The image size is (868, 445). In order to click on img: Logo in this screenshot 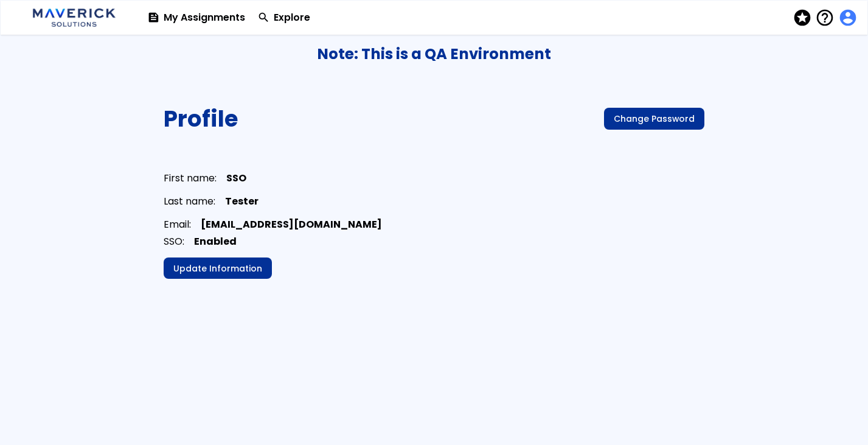, I will do `click(74, 17)`.